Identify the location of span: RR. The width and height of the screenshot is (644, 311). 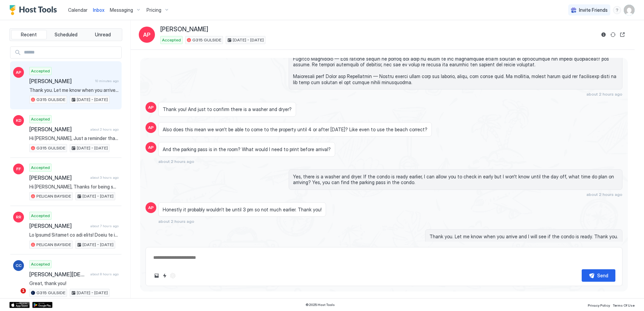
(18, 217).